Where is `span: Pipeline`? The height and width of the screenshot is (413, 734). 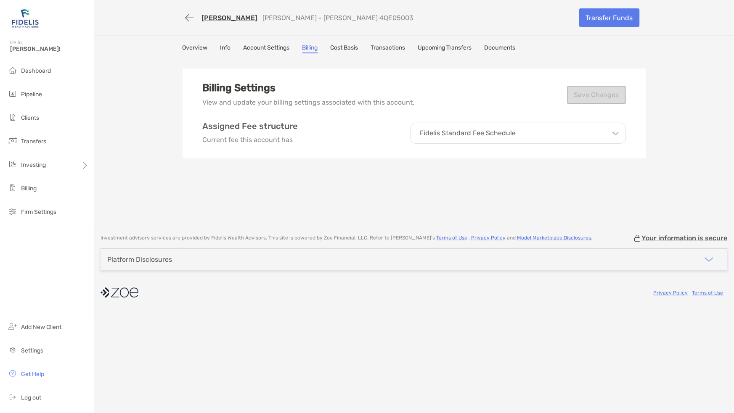
span: Pipeline is located at coordinates (32, 94).